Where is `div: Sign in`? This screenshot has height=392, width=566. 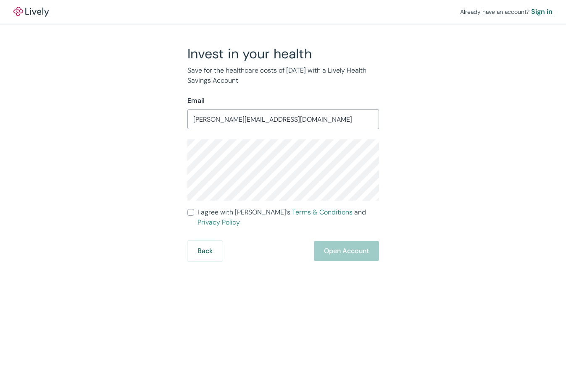
div: Sign in is located at coordinates (541, 12).